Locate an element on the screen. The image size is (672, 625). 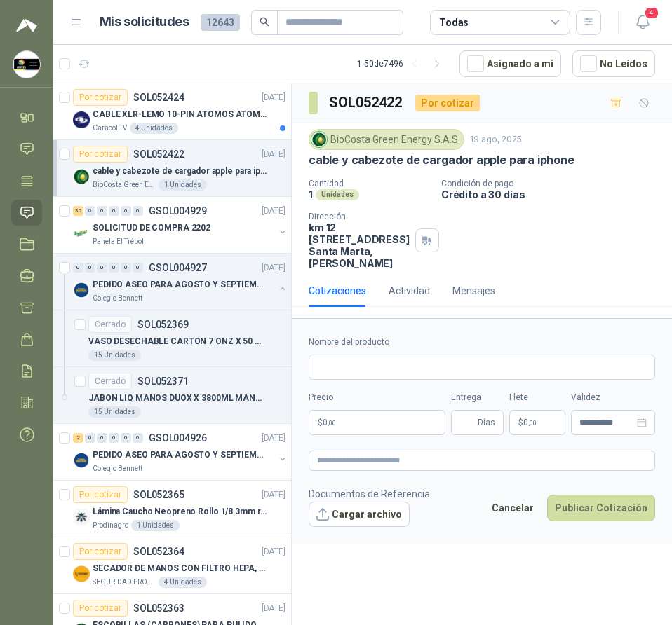
p: Caracol TV is located at coordinates (109, 128).